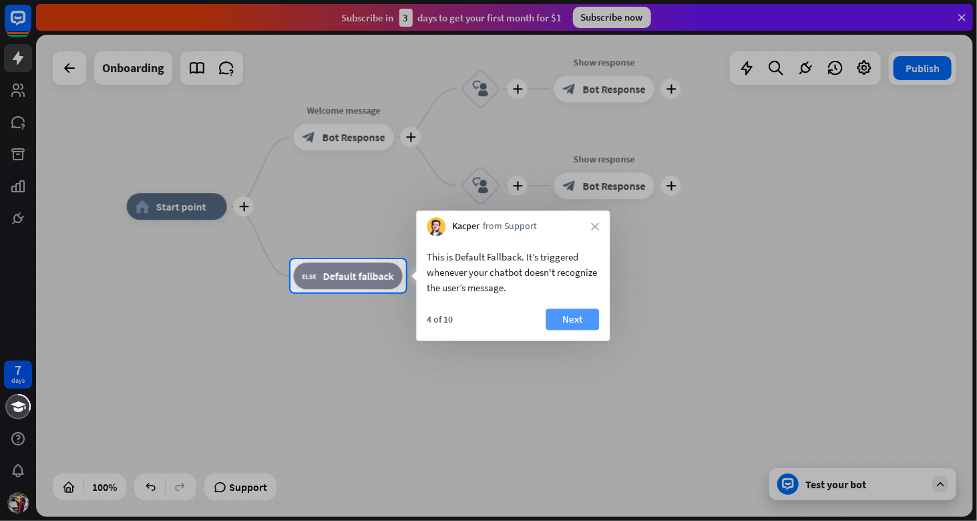 The width and height of the screenshot is (977, 521). I want to click on div: 4 of 10, so click(440, 319).